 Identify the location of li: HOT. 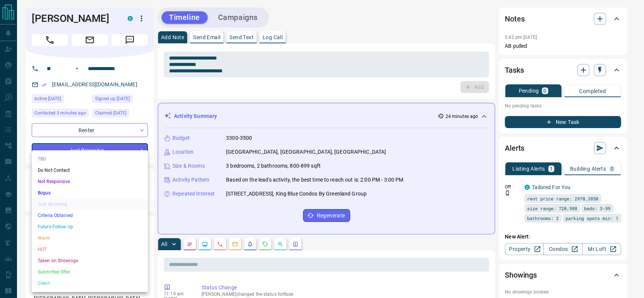
(90, 249).